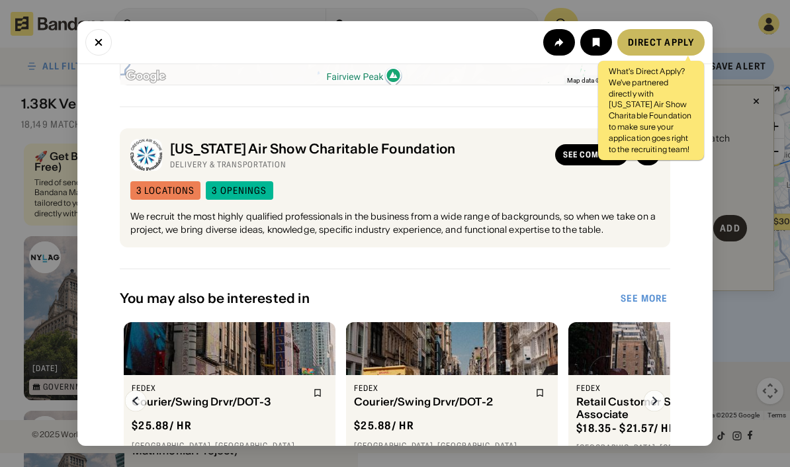 The height and width of the screenshot is (467, 790). I want to click on img: Oregon Air Show Charitable Foundation logo, so click(146, 155).